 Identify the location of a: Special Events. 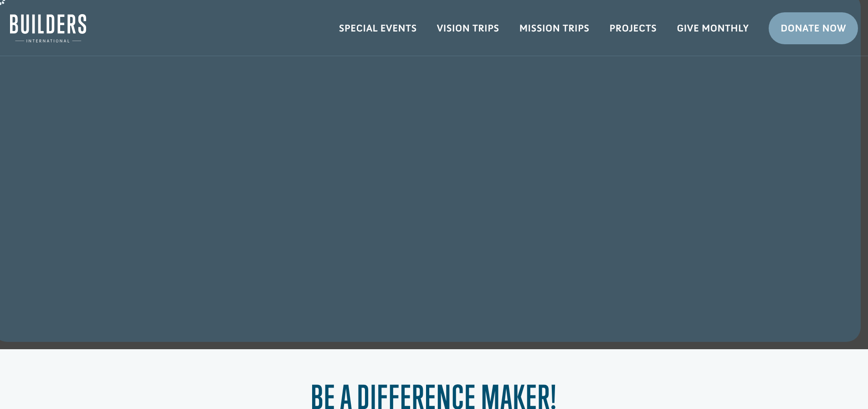
(378, 28).